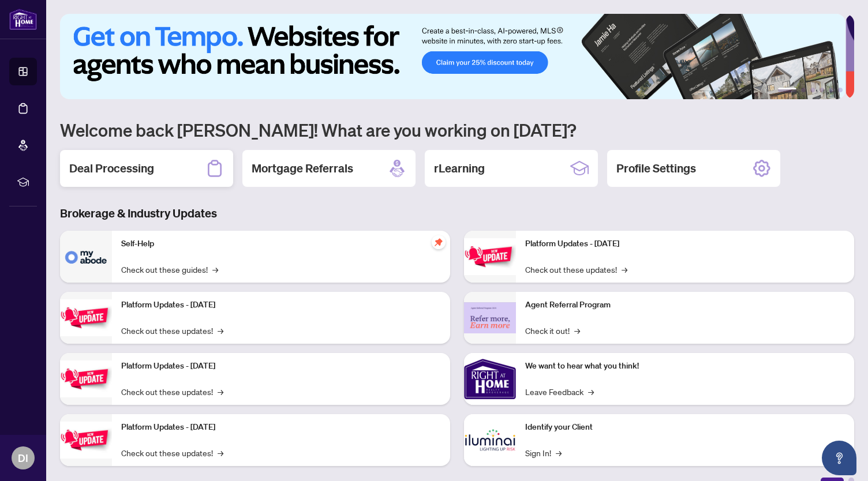 The image size is (868, 481). Describe the element at coordinates (86, 317) in the screenshot. I see `img: Platform Updates - September 16, 2025` at that location.